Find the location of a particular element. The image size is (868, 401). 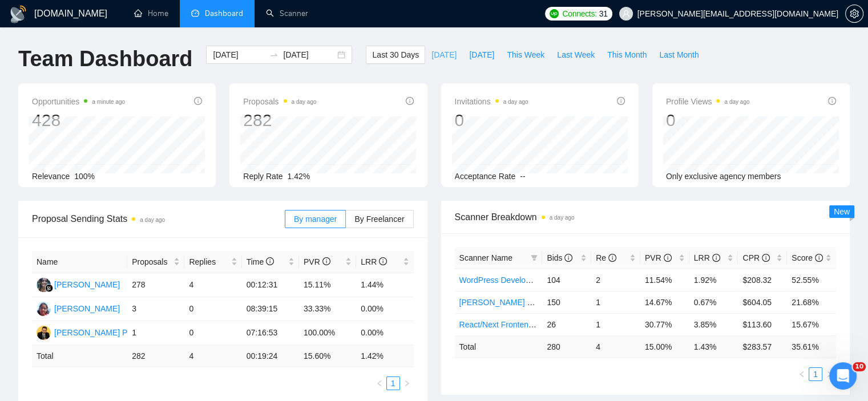

td: $604.05 is located at coordinates (763, 302).